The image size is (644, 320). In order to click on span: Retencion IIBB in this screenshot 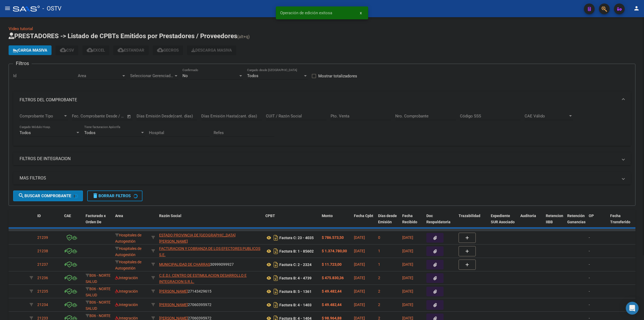, I will do `click(554, 219)`.